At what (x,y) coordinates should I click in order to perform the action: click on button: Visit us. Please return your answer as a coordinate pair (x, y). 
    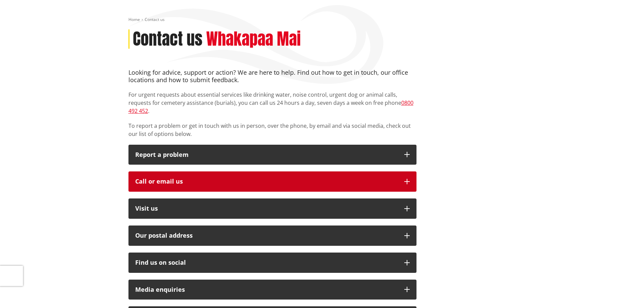
    Looking at the image, I should click on (273, 208).